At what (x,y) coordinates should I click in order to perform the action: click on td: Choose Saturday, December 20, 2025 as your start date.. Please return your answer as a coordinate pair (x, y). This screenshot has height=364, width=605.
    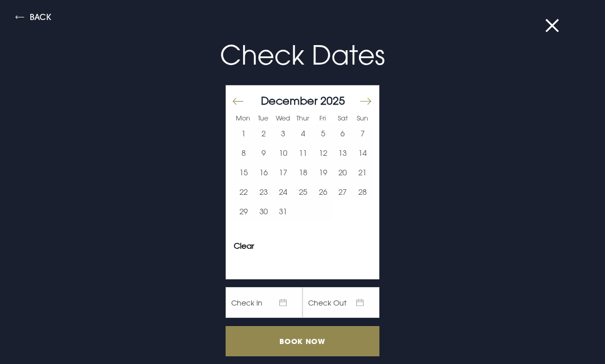
    Looking at the image, I should click on (342, 172).